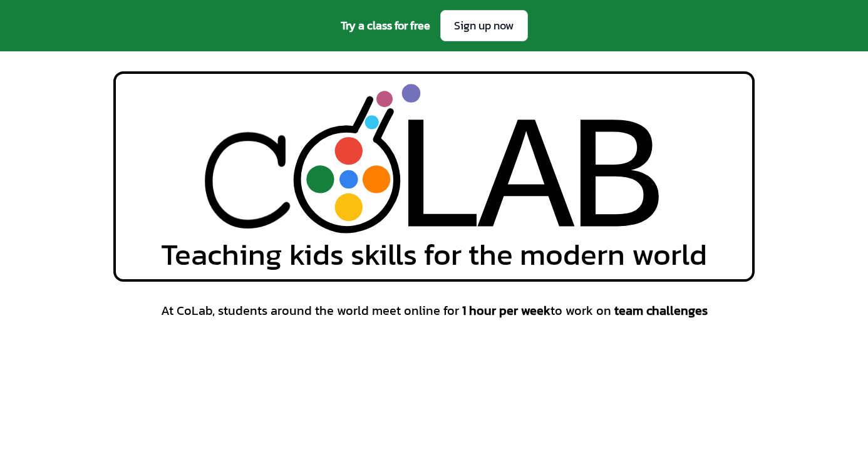  What do you see at coordinates (434, 254) in the screenshot?
I see `span: Teaching kids skills for the modern world` at bounding box center [434, 254].